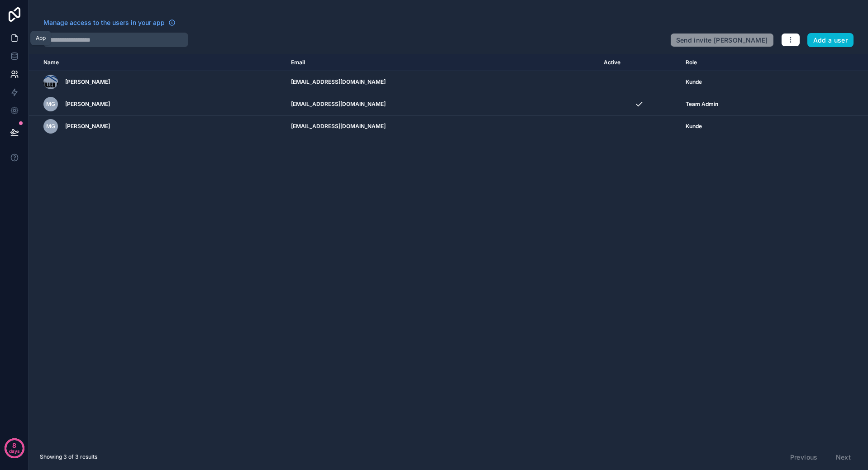 This screenshot has width=868, height=470. I want to click on span: Showing 3 of 3 results, so click(69, 456).